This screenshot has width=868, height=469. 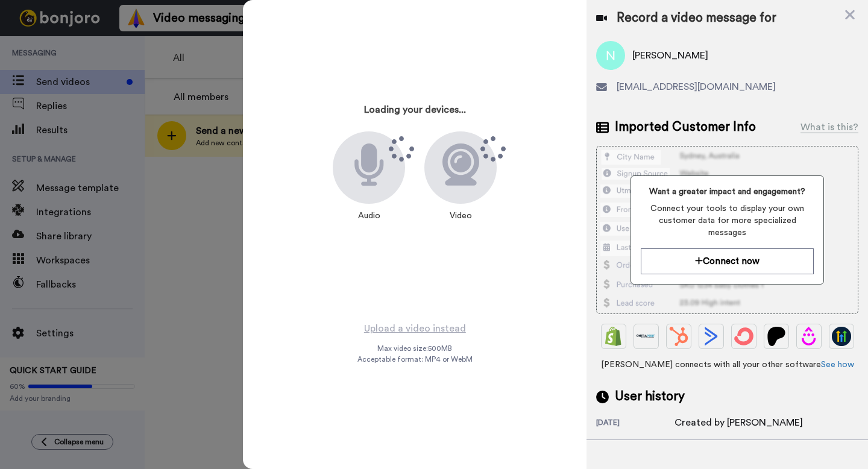 I want to click on img: GoHighLevel, so click(x=841, y=336).